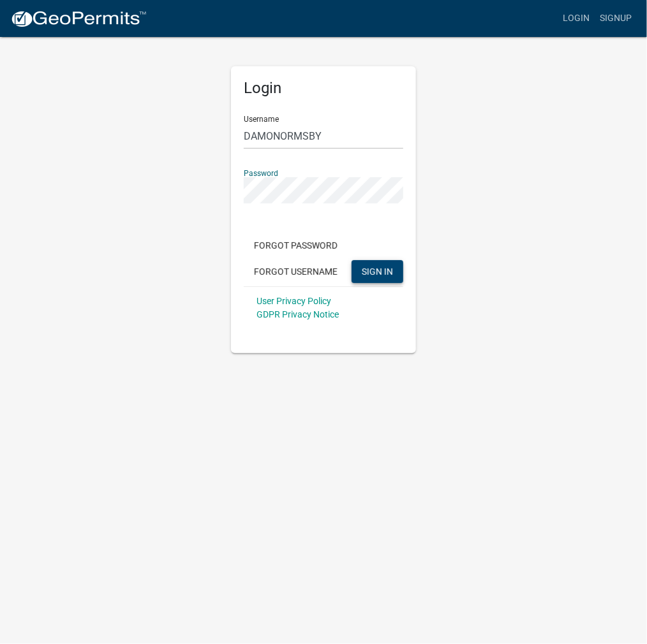 This screenshot has width=647, height=644. I want to click on button: SIGN IN, so click(377, 272).